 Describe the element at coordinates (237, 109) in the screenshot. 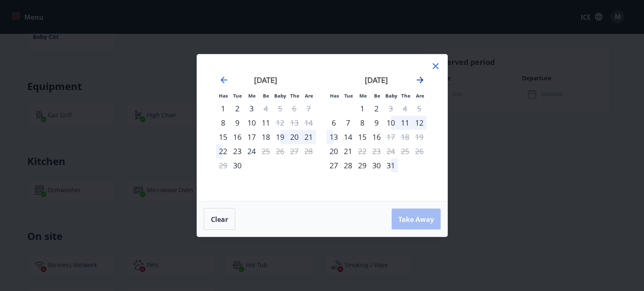

I see `td: Choose þriðjudagur, 2. september 2025 as your check-in date. It’s available.` at that location.